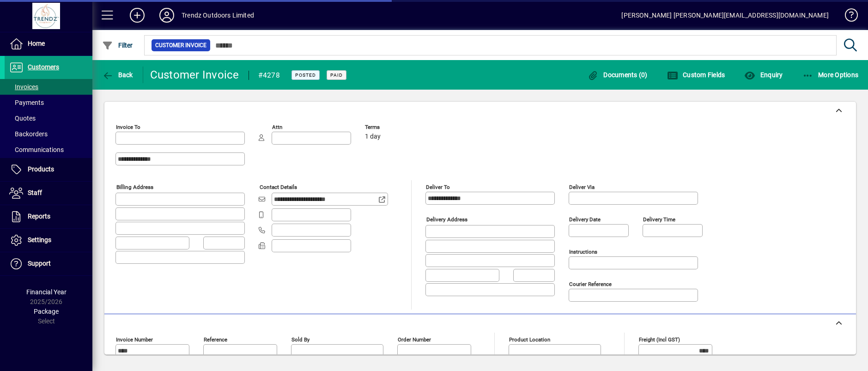 Image resolution: width=868 pixels, height=371 pixels. What do you see at coordinates (39, 240) in the screenshot?
I see `span: Settings` at bounding box center [39, 240].